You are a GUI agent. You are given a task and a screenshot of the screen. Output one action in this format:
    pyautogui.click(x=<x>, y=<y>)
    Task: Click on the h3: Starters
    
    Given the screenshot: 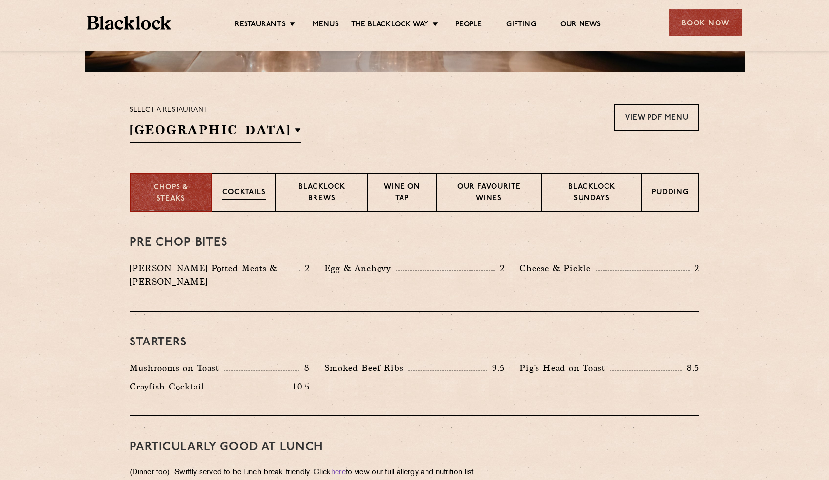 What is the action you would take?
    pyautogui.click(x=414, y=342)
    